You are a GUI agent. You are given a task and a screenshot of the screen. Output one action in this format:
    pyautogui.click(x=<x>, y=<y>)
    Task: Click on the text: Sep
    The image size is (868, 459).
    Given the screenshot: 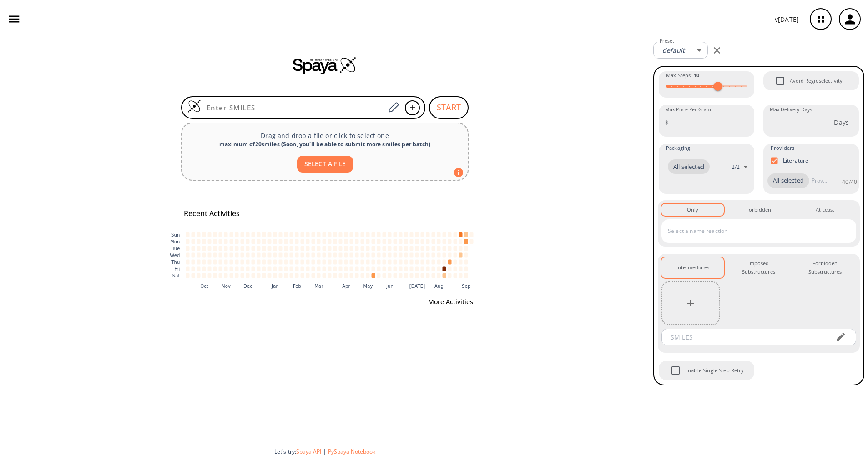 What is the action you would take?
    pyautogui.click(x=466, y=286)
    